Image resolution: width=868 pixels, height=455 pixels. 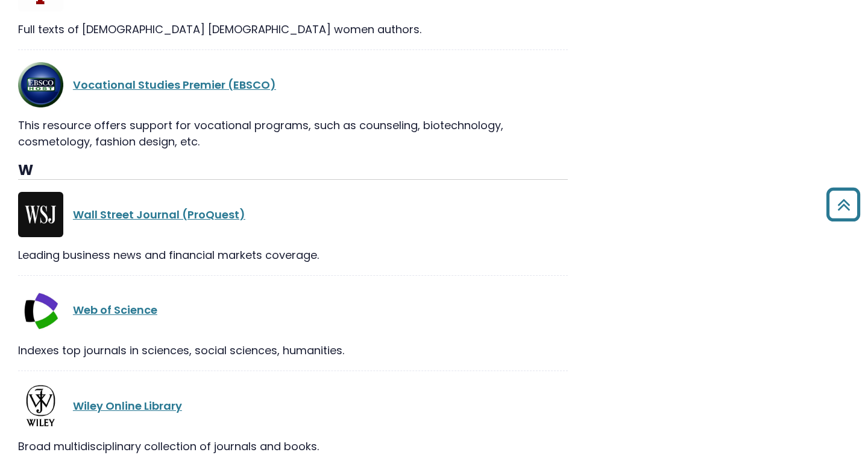 What do you see at coordinates (115, 310) in the screenshot?
I see `a: Web of Science` at bounding box center [115, 310].